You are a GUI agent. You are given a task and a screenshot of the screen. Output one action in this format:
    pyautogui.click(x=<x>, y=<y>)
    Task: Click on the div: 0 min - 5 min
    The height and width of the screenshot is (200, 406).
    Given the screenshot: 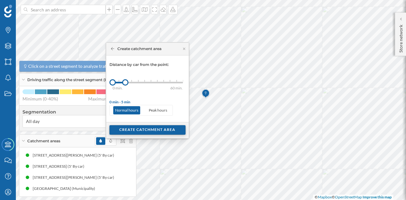 What is the action you would take?
    pyautogui.click(x=147, y=102)
    